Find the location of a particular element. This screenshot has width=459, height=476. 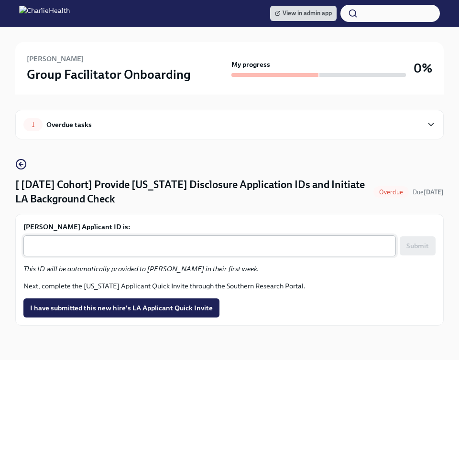

h3: 0% is located at coordinates (423, 68).